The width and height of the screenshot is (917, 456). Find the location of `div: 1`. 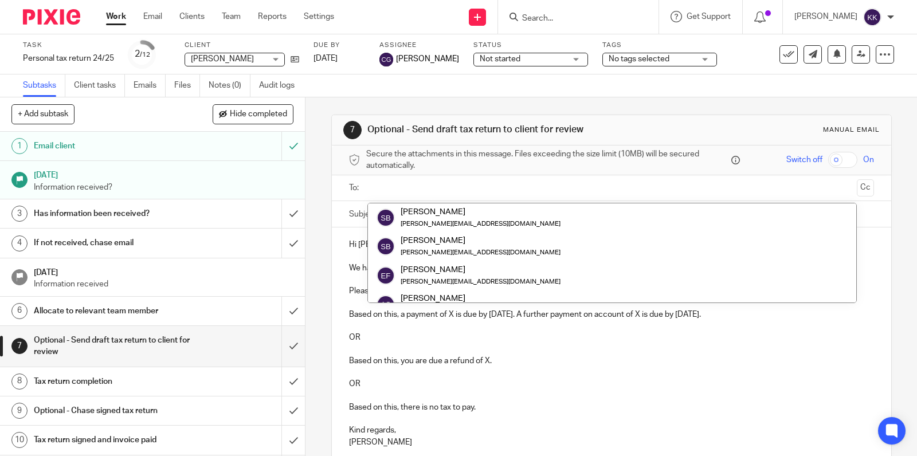

div: 1 is located at coordinates (19, 146).